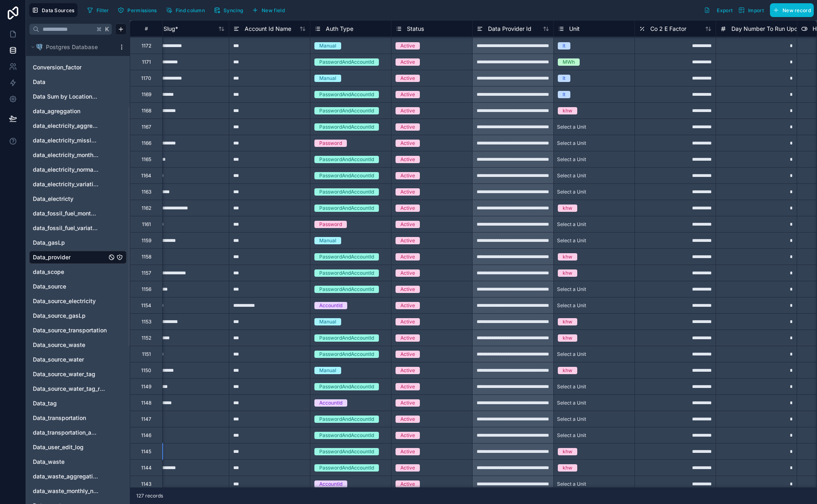 The height and width of the screenshot is (504, 817). Describe the element at coordinates (78, 432) in the screenshot. I see `div: data_transportation_aggregation` at that location.